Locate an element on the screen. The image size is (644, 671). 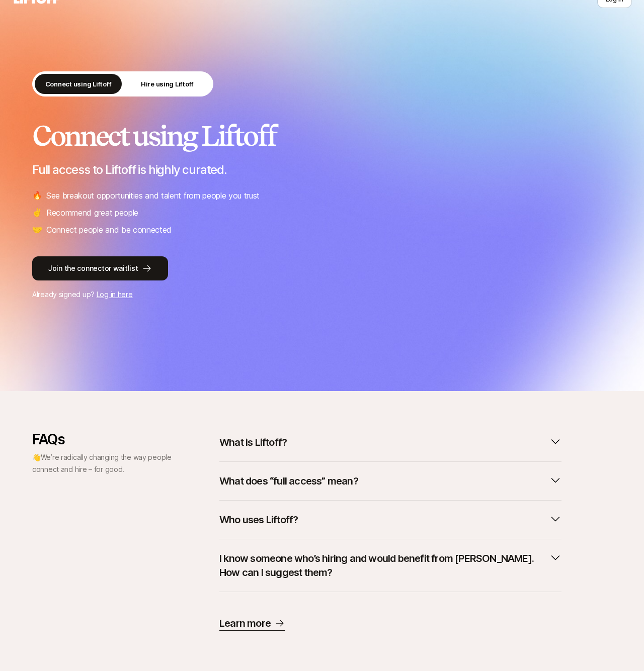
p: FAQs is located at coordinates (103, 439).